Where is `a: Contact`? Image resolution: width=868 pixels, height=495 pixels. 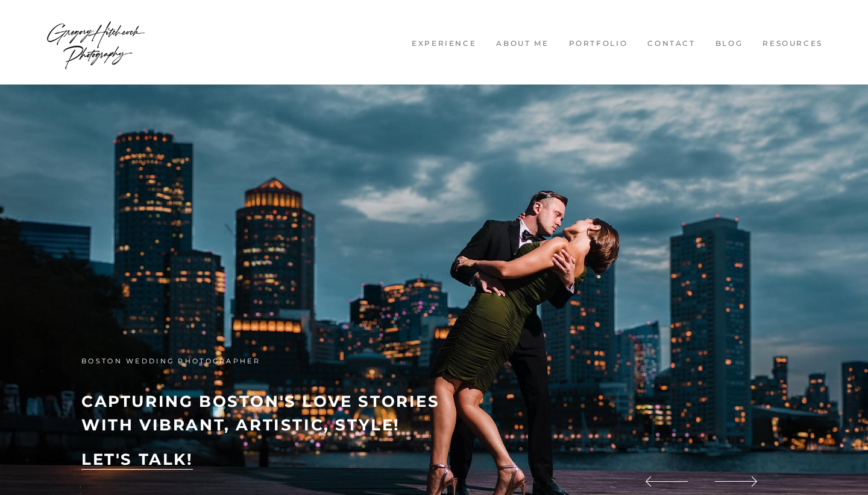 a: Contact is located at coordinates (672, 43).